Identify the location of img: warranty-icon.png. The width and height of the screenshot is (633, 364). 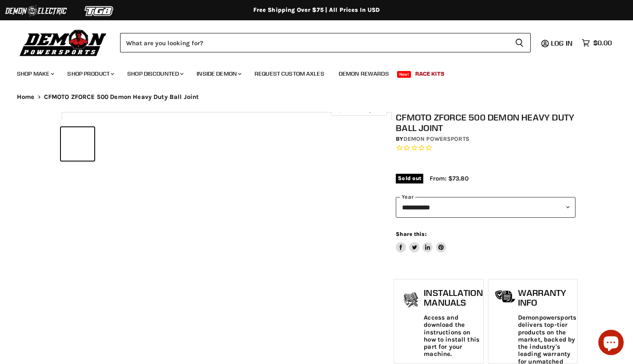
(505, 296).